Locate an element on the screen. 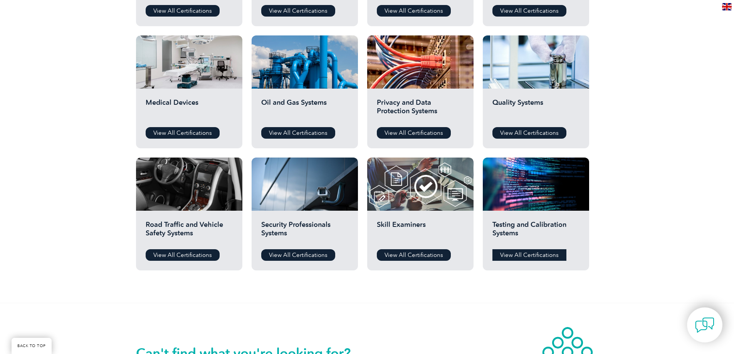 This screenshot has height=354, width=734. a: BACK TO TOP is located at coordinates (32, 346).